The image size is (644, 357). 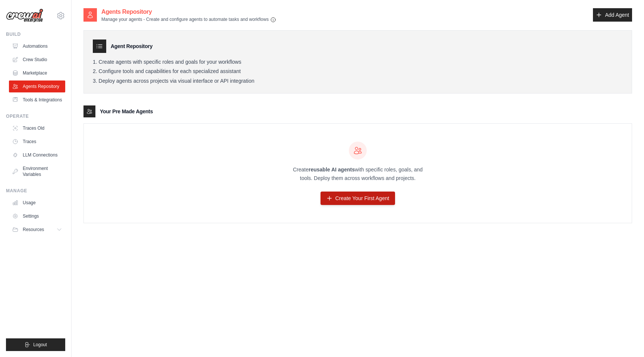 What do you see at coordinates (35, 34) in the screenshot?
I see `div: Build` at bounding box center [35, 34].